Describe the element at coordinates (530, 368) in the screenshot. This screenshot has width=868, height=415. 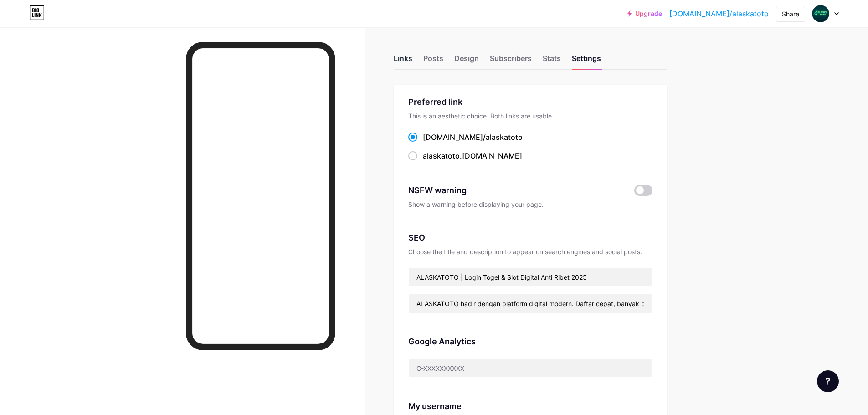
I see `input: G-XXXXXXXXXX` at that location.